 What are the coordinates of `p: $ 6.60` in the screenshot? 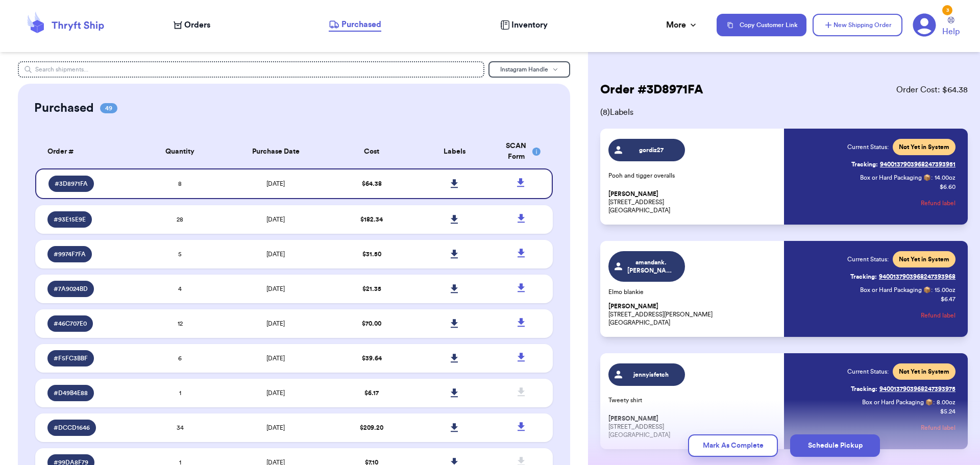 It's located at (947, 187).